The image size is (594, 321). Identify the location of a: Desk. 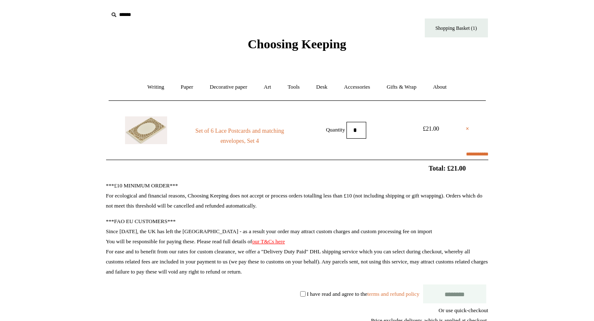
(321, 87).